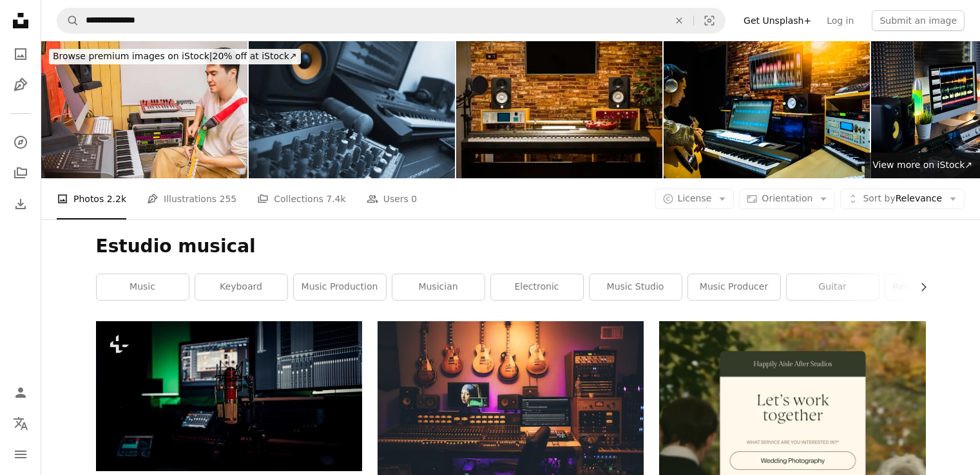  Describe the element at coordinates (20, 173) in the screenshot. I see `a: Collections` at that location.